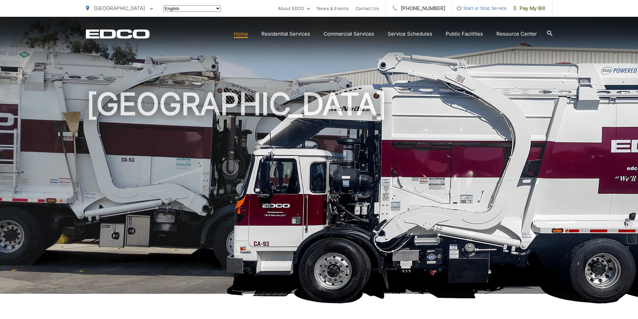  What do you see at coordinates (464, 34) in the screenshot?
I see `a: Public Facilities` at bounding box center [464, 34].